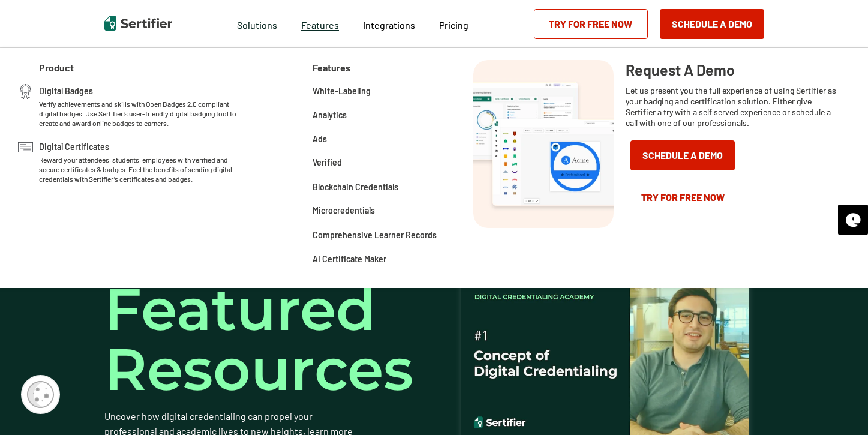 The width and height of the screenshot is (868, 435). Describe the element at coordinates (74, 146) in the screenshot. I see `span: Digital Certificates` at that location.